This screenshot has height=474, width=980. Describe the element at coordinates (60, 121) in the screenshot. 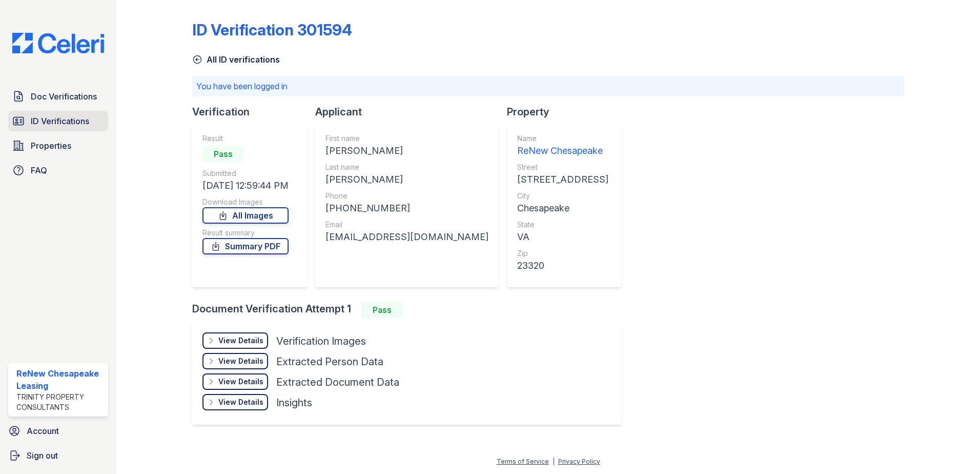

I see `span: ID Verifications` at that location.